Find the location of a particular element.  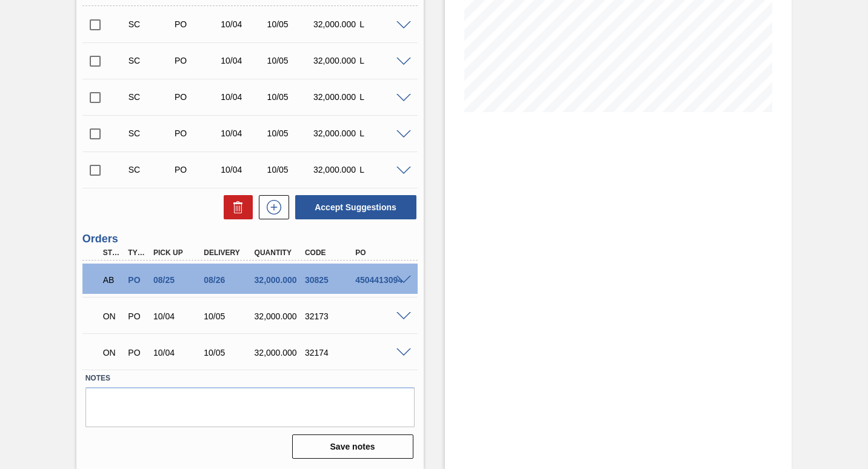

div: PO is located at coordinates (380, 253).